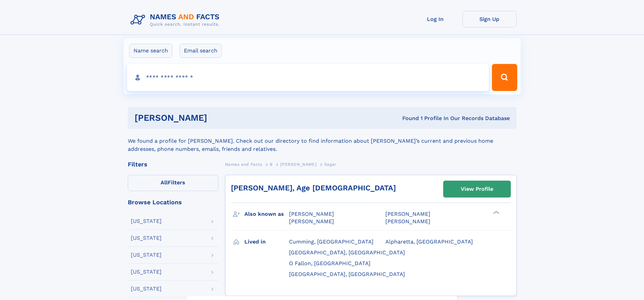  I want to click on div: Browse Locations, so click(173, 202).